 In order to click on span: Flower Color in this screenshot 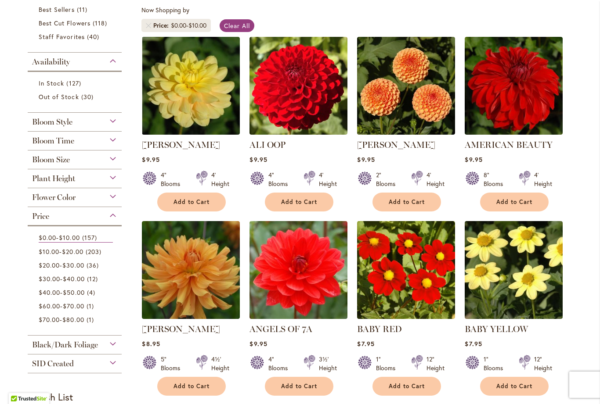, I will do `click(54, 198)`.